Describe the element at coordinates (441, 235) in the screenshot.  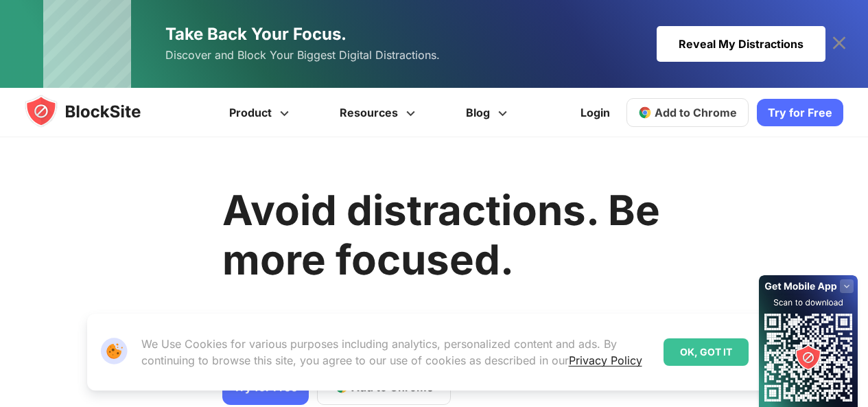
I see `h1: Avoid distractions. Be more focused.` at that location.